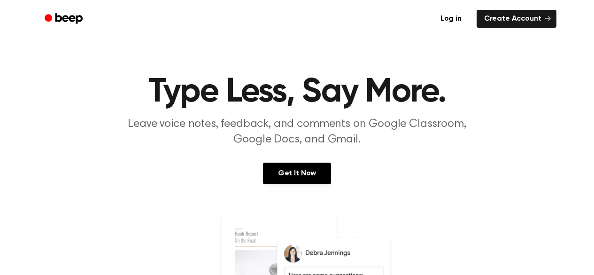  Describe the element at coordinates (297, 173) in the screenshot. I see `a: Get It Now` at that location.